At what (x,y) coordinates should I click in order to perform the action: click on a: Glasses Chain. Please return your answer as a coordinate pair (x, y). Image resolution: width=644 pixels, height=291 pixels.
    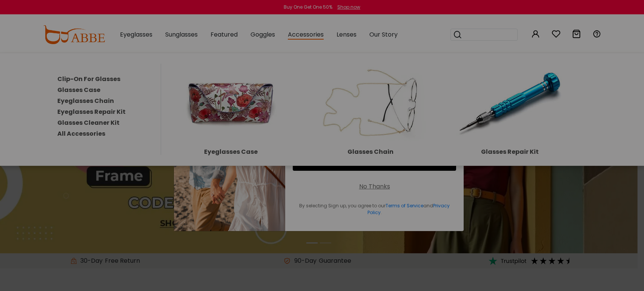
    Looking at the image, I should click on (370, 127).